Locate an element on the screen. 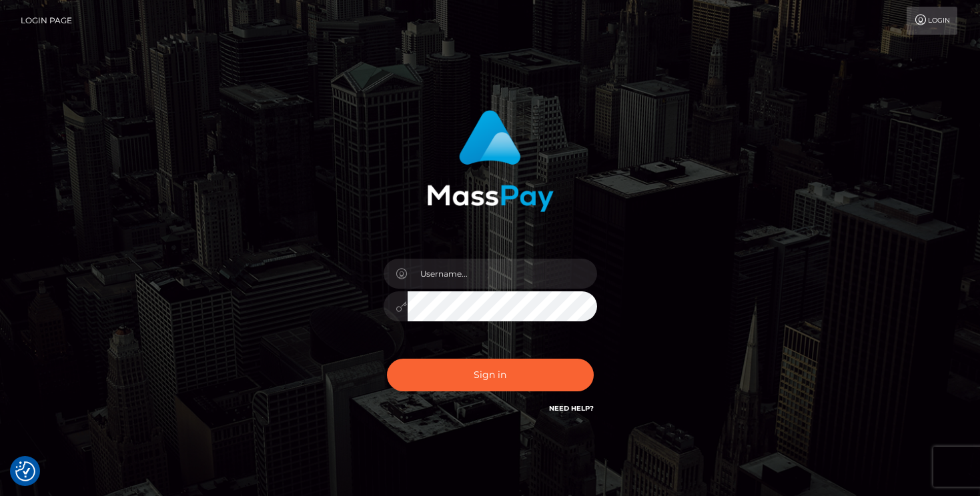 The height and width of the screenshot is (496, 980). a: Login is located at coordinates (932, 21).